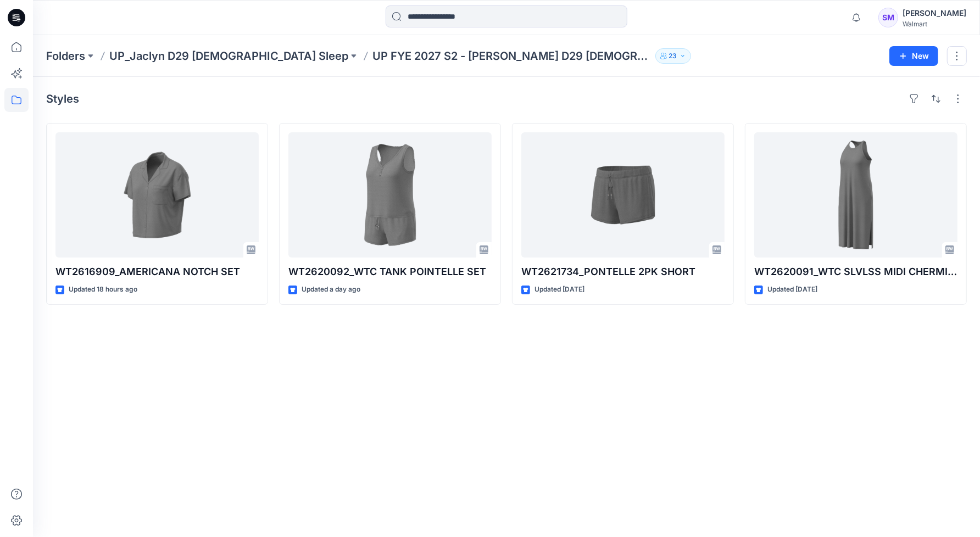  I want to click on a: WT2621734_PONTELLE 2PK SHORT, so click(622, 195).